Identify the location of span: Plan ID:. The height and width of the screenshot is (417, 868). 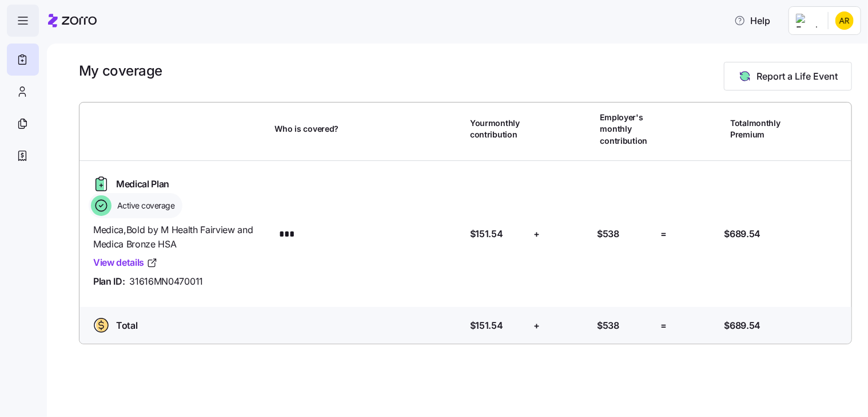
(109, 281).